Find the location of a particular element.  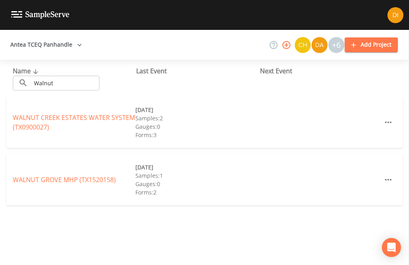

div: Forms: 3 is located at coordinates (196, 135).